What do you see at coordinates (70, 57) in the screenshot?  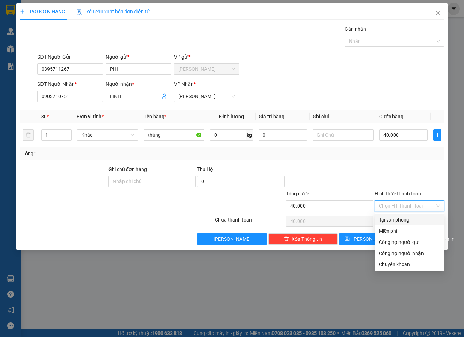 I see `div: SĐT Người Gửi` at bounding box center [70, 57].